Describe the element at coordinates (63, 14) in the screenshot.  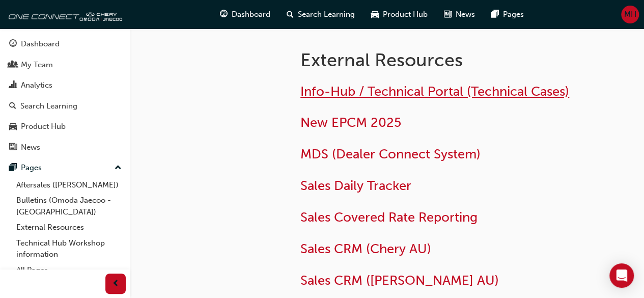
I see `img: oneconnect` at that location.